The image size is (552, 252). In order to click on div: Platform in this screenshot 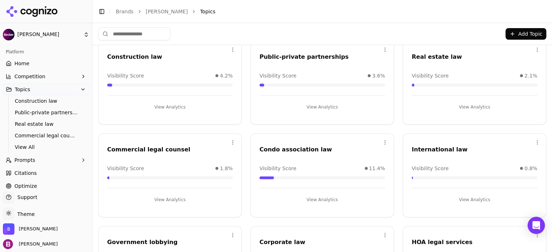, I will do `click(46, 52)`.